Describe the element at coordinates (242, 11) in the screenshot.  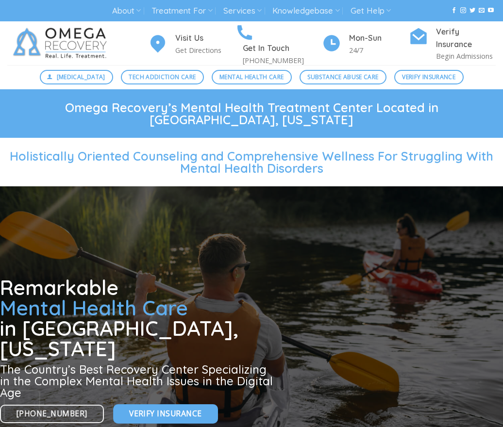
I see `a: Services` at that location.